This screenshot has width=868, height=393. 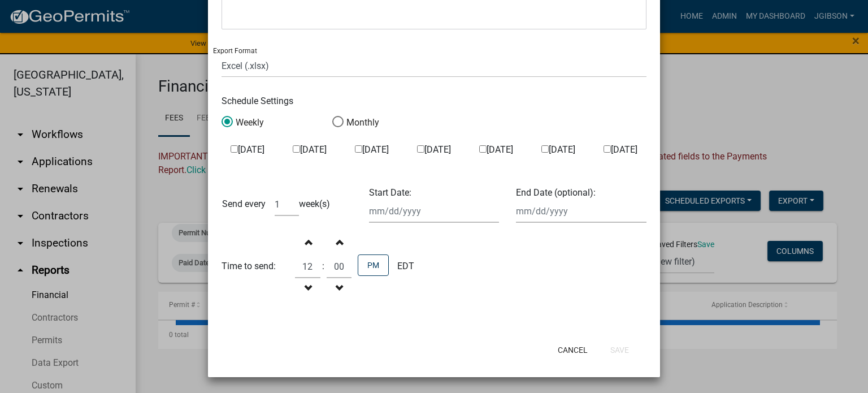 I want to click on input: Hours, so click(x=308, y=266).